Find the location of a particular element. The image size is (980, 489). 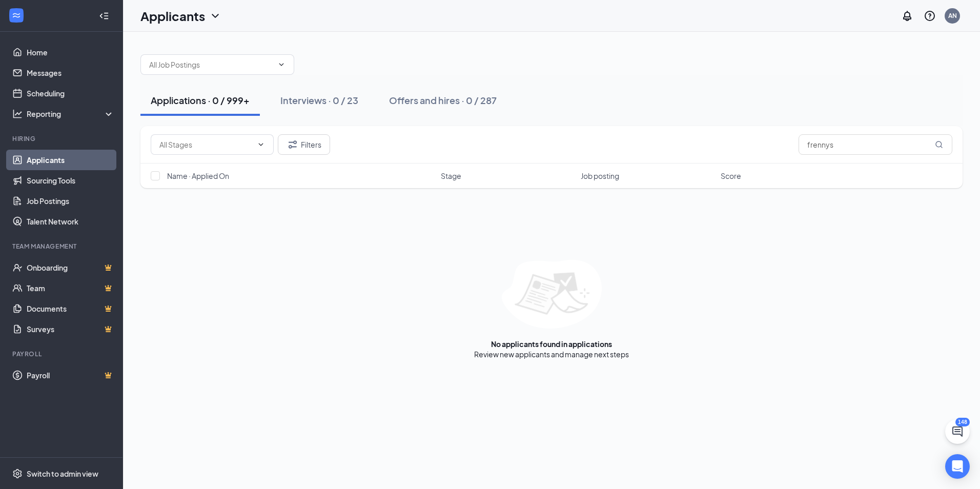

div: AN is located at coordinates (952, 16).